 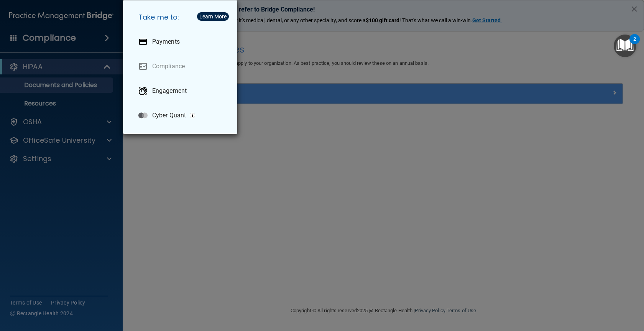 What do you see at coordinates (182, 17) in the screenshot?
I see `h5: Take me to:` at bounding box center [182, 17].